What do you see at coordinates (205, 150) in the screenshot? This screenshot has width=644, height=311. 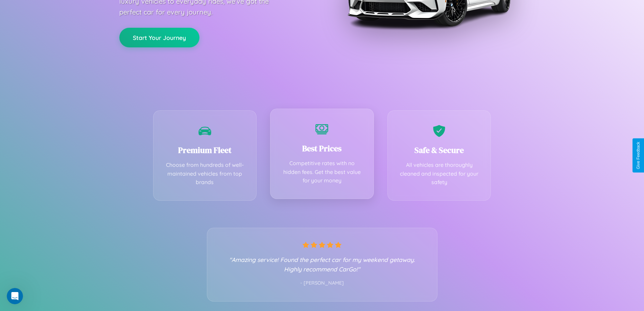 I see `h3: Premium Fleet` at bounding box center [205, 150].